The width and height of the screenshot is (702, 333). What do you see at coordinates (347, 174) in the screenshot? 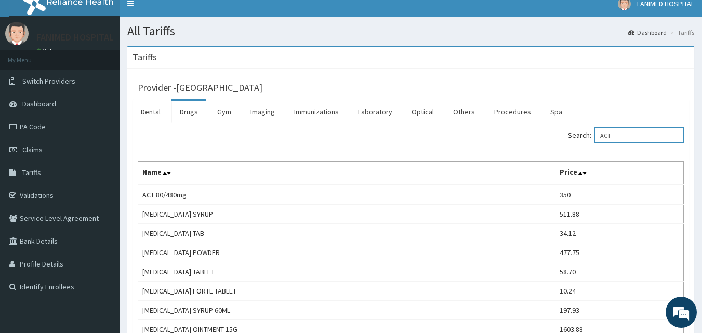
I see `th: Name` at bounding box center [347, 174].